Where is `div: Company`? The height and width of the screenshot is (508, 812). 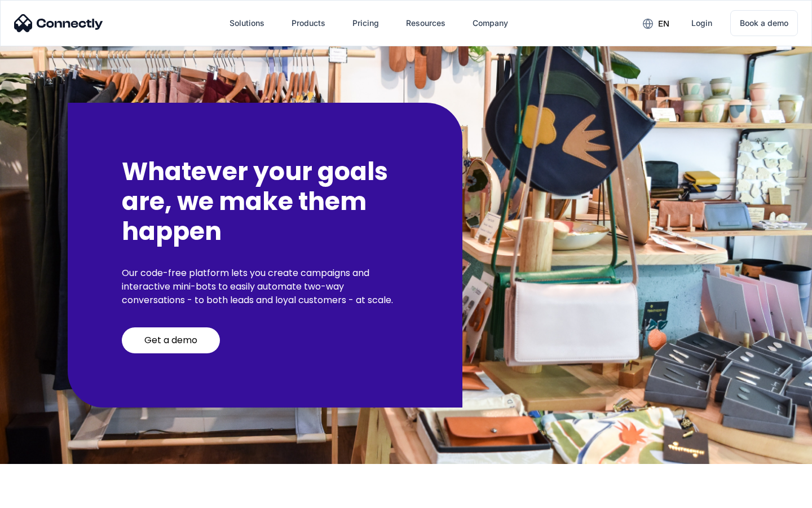
div: Company is located at coordinates (491, 23).